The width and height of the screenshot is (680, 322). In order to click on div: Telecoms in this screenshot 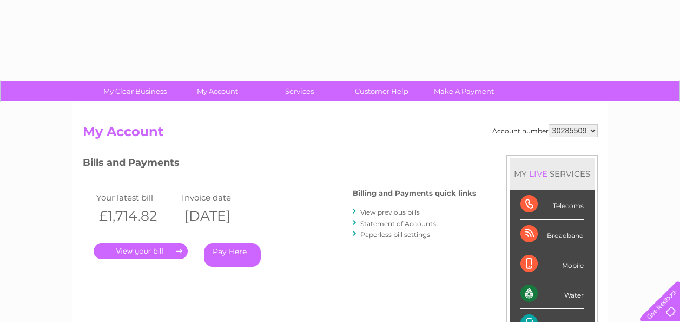, I will do `click(552, 204)`.